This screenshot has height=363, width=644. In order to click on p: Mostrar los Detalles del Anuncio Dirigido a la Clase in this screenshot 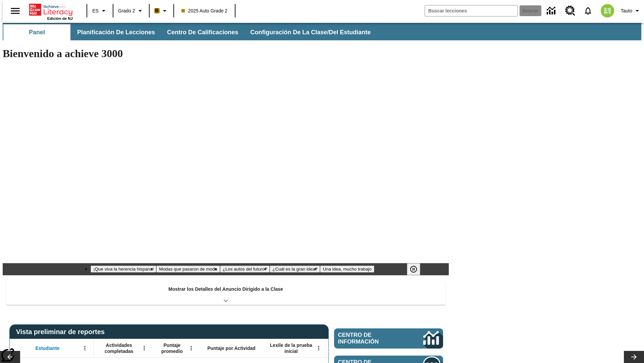, I will do `click(226, 289)`.